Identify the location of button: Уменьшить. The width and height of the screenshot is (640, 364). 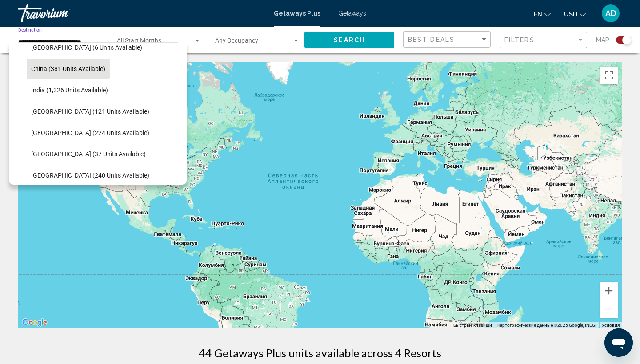
(609, 309).